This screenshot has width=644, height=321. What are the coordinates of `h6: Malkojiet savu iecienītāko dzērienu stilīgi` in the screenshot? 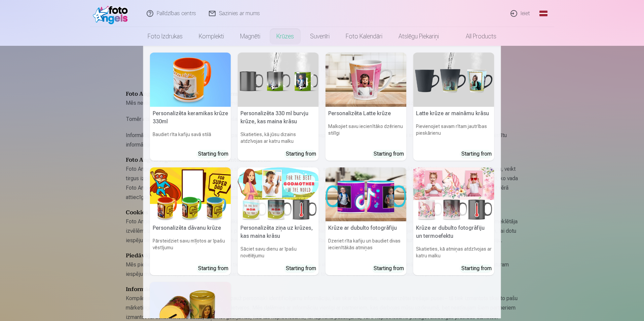 It's located at (366, 134).